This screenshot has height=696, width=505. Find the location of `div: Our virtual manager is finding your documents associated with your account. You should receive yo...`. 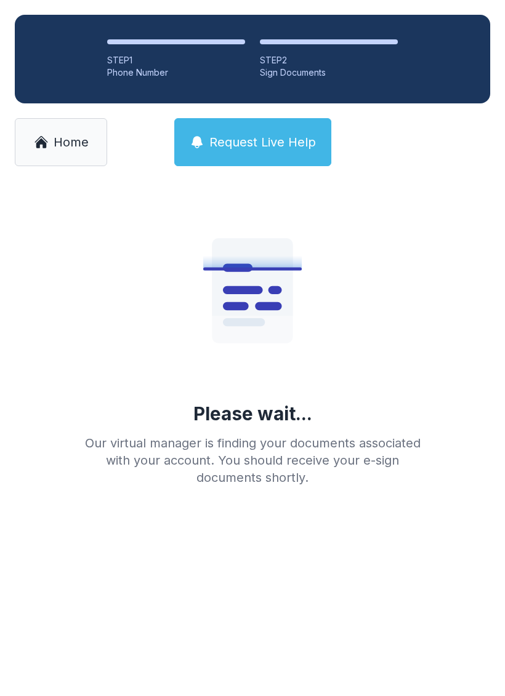

div: Our virtual manager is finding your documents associated with your account. You should receive yo... is located at coordinates (252, 460).